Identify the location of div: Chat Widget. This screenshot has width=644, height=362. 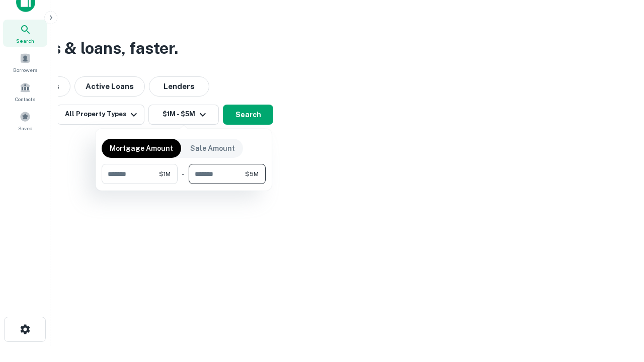
(618, 306).